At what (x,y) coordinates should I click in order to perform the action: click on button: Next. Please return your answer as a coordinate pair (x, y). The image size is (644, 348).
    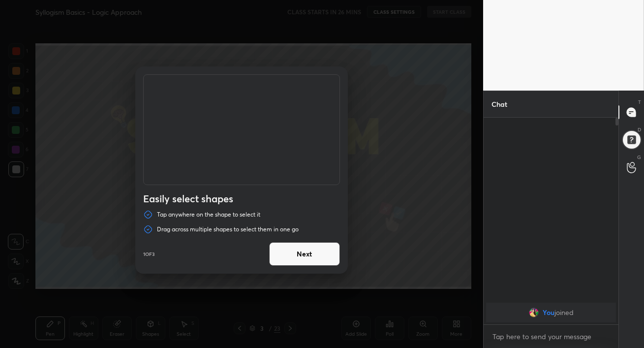
    Looking at the image, I should click on (304, 254).